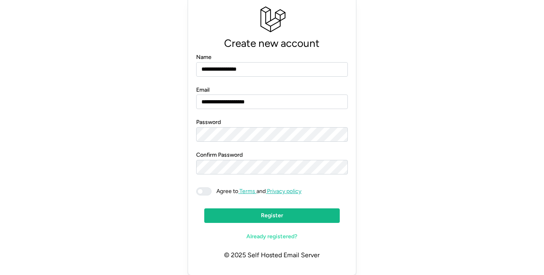  What do you see at coordinates (272, 216) in the screenshot?
I see `span: Register` at bounding box center [272, 216].